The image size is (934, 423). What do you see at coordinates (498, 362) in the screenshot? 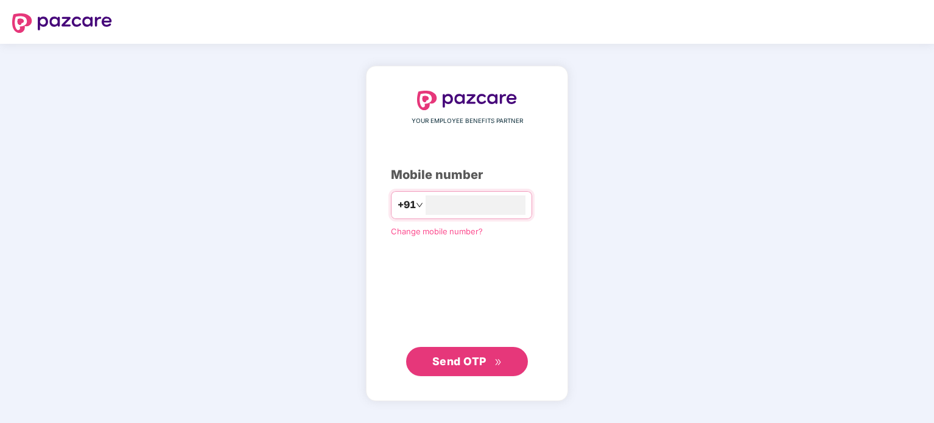
I see `span: double-right` at bounding box center [498, 362].